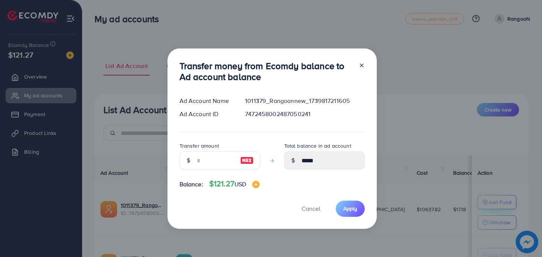 This screenshot has height=257, width=542. Describe the element at coordinates (350, 209) in the screenshot. I see `button: Apply` at that location.